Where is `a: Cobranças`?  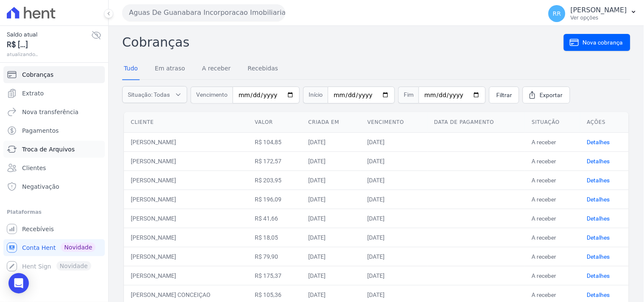
a: Cobranças is located at coordinates (54, 74).